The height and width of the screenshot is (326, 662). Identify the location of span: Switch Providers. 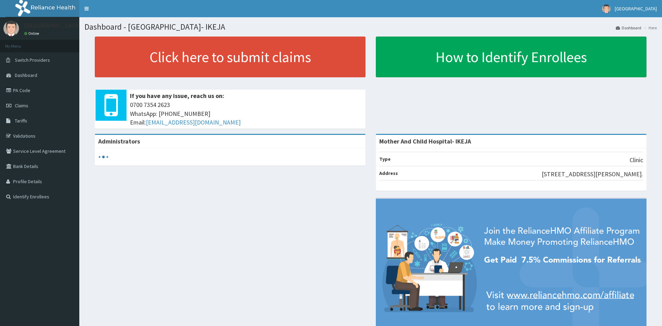
(32, 60).